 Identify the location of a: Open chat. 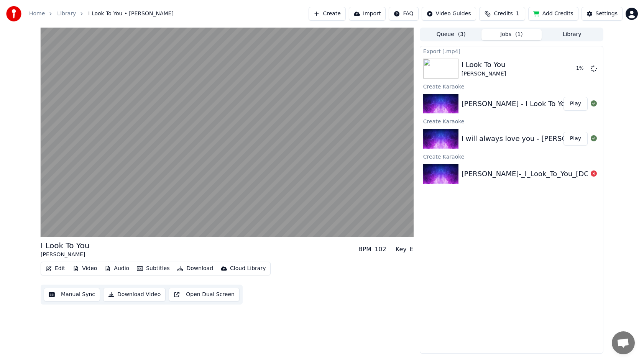
(623, 343).